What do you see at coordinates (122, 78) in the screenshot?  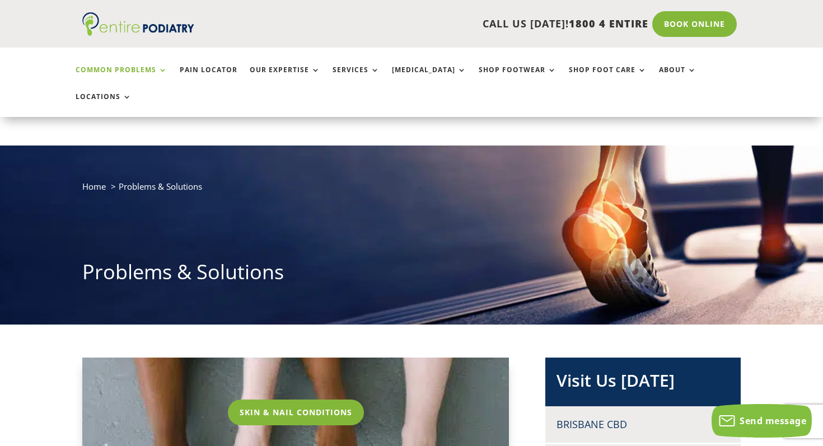 I see `a: Common Problems` at bounding box center [122, 78].